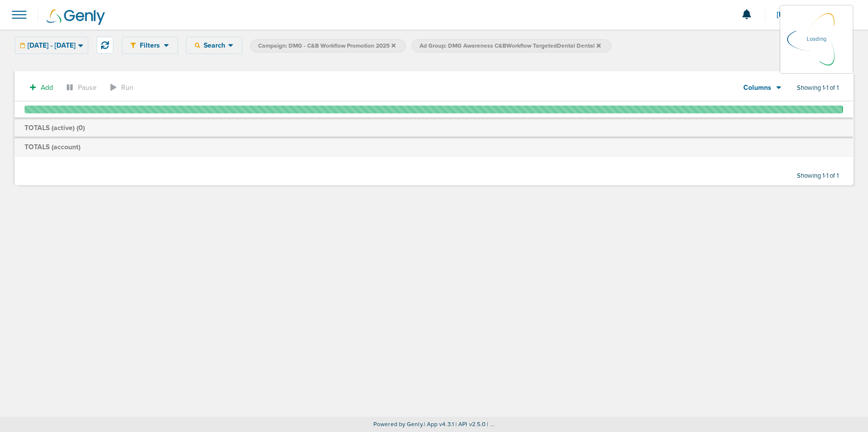  Describe the element at coordinates (816, 39) in the screenshot. I see `p: Loading` at that location.